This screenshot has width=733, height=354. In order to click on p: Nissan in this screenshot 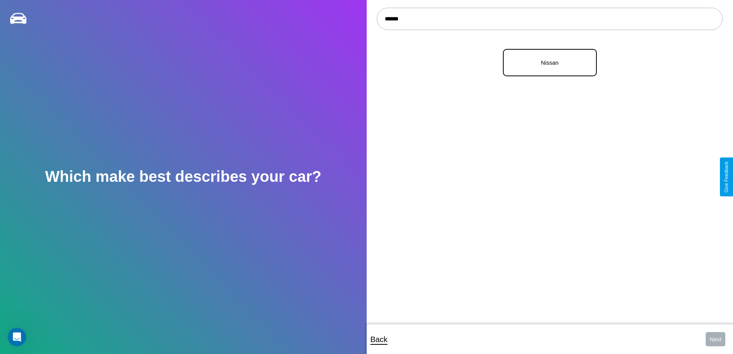, I will do `click(550, 62)`.